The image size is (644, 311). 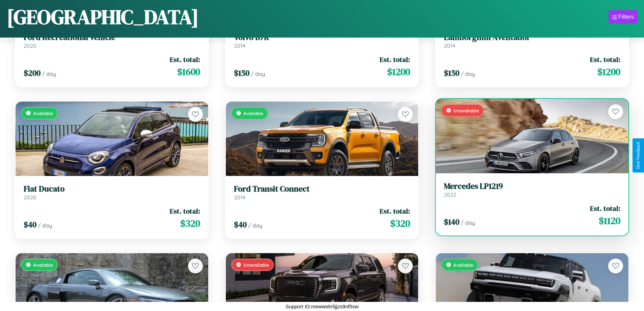 What do you see at coordinates (638, 155) in the screenshot?
I see `div: Give Feedback` at bounding box center [638, 155].